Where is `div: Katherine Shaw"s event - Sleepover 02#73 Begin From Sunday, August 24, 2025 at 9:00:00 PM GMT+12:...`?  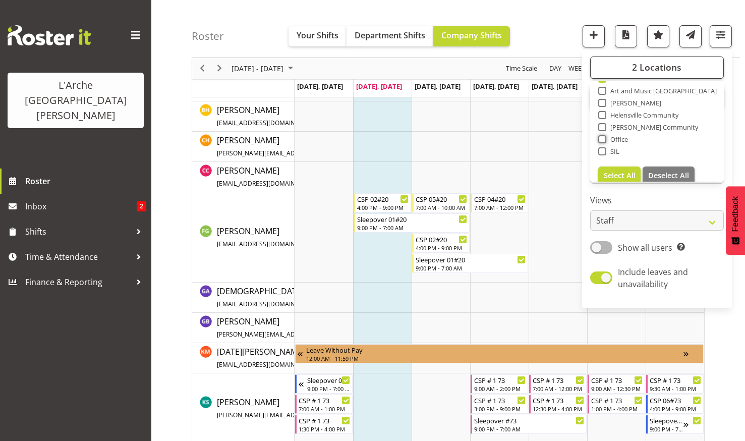
div: Katherine Shaw"s event - Sleepover 02#73 Begin From Sunday, August 24, 2025 at 9:00:00 PM GMT+12:... is located at coordinates (675, 424).